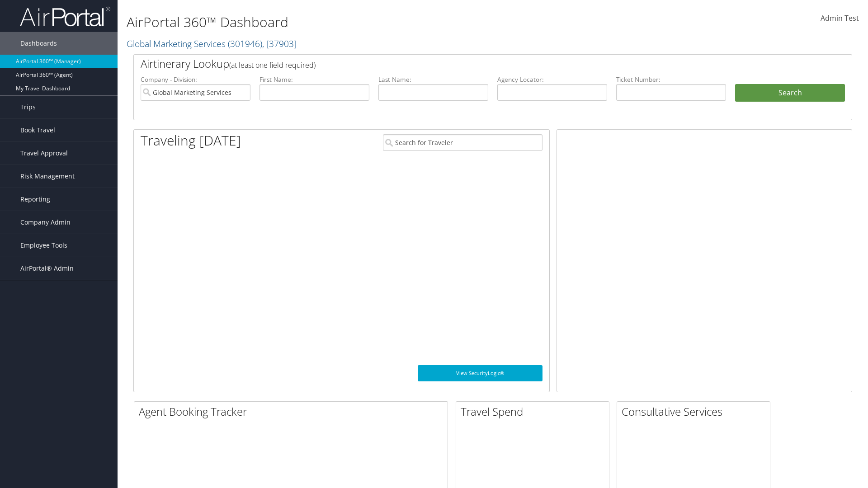  Describe the element at coordinates (671, 79) in the screenshot. I see `label: Ticket Number:` at that location.